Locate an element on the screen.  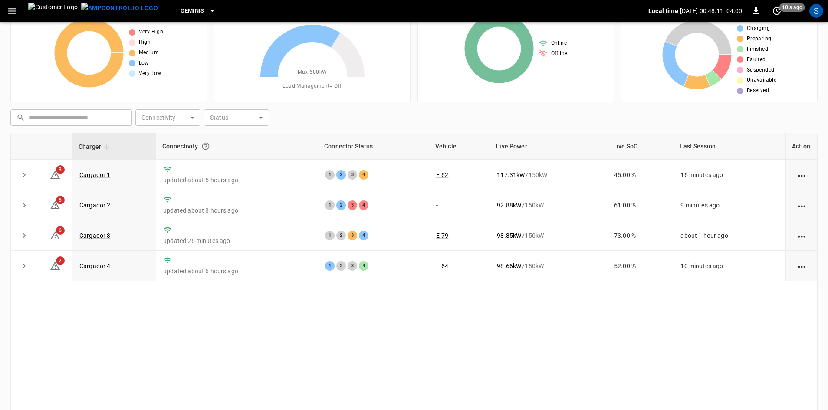
span: Finished is located at coordinates (757, 49).